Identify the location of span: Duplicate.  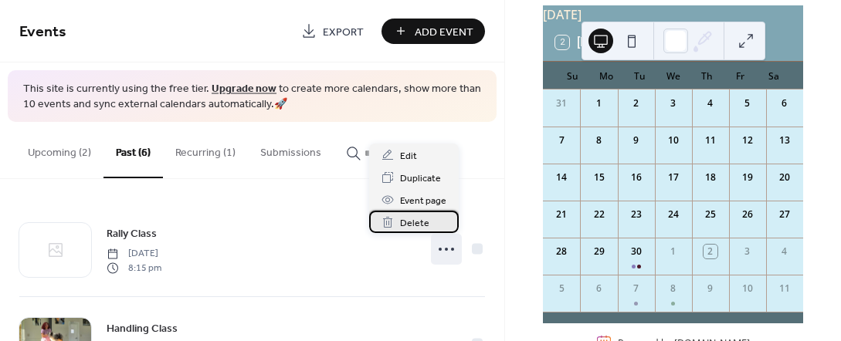
(420, 178).